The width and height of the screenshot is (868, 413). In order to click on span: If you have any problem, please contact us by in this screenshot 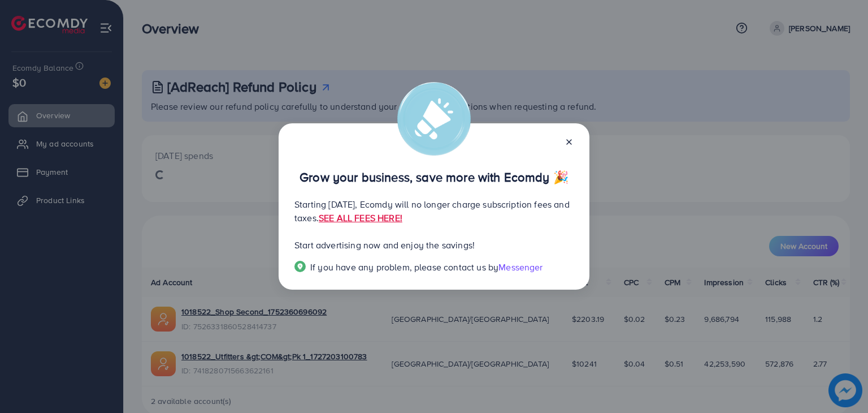, I will do `click(404, 267)`.